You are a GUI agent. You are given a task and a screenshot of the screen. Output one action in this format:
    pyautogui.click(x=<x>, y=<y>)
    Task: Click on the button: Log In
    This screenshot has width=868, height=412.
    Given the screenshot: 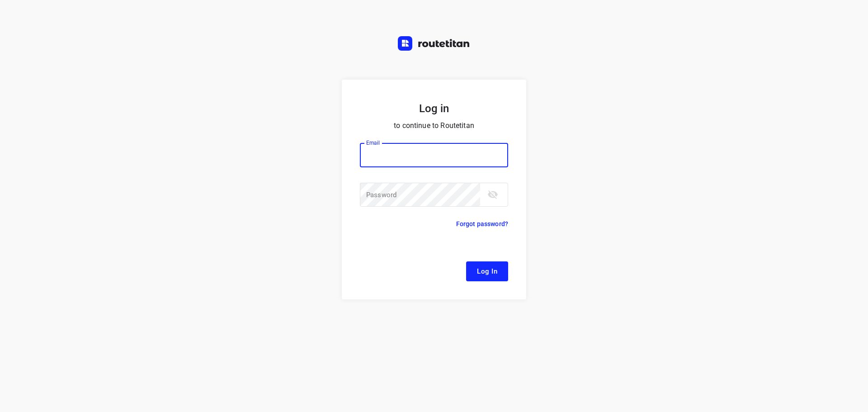 What is the action you would take?
    pyautogui.click(x=487, y=272)
    